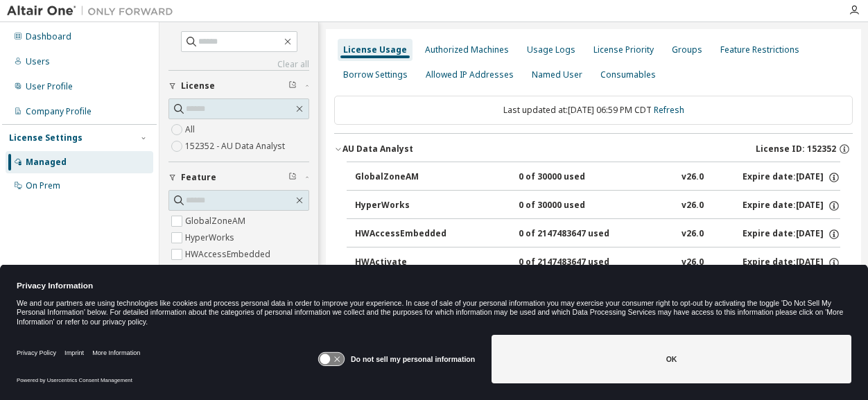 This screenshot has height=400, width=868. What do you see at coordinates (623, 50) in the screenshot?
I see `div: License Priority` at bounding box center [623, 50].